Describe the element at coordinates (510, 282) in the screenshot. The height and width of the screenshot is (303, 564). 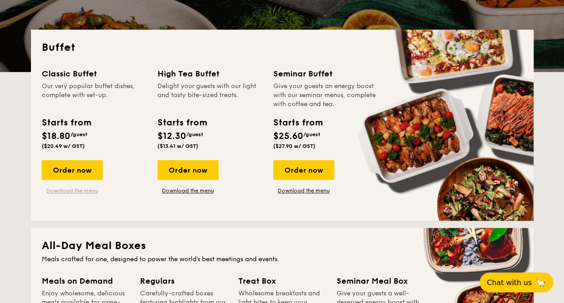
I see `span: Chat with us` at that location.